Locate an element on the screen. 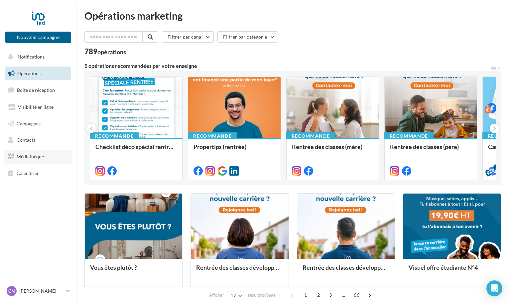 The image size is (509, 303). span: Campagnes is located at coordinates (29, 123).